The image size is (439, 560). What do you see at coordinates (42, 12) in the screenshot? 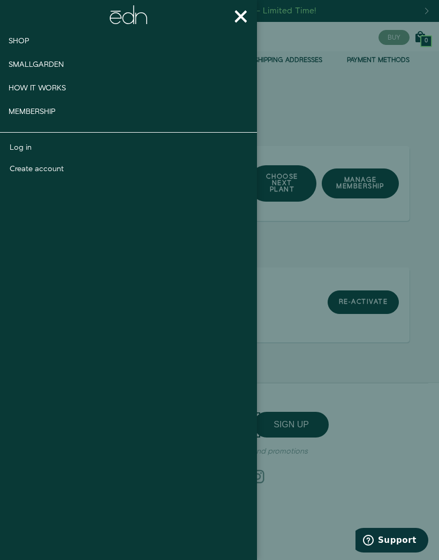
I see `span: Support` at bounding box center [42, 12].